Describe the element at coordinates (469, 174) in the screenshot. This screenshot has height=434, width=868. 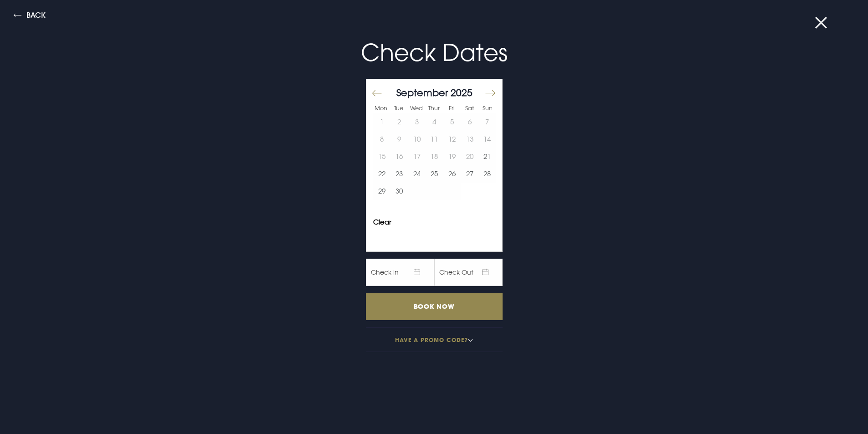
I see `td: Choose Saturday, September 27, 2025 as your start date.` at that location.